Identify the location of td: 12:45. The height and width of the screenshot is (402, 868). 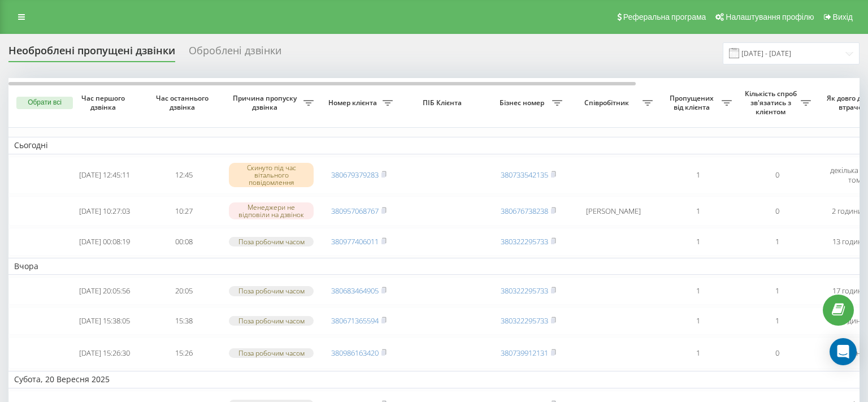
(183, 175).